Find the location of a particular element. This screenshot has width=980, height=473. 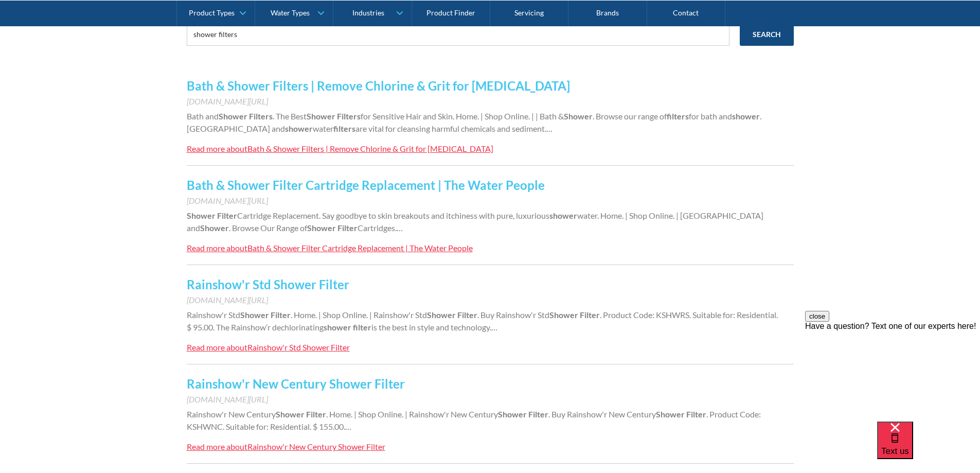

span: . Buy Rainshow'r New Century is located at coordinates (601, 414).